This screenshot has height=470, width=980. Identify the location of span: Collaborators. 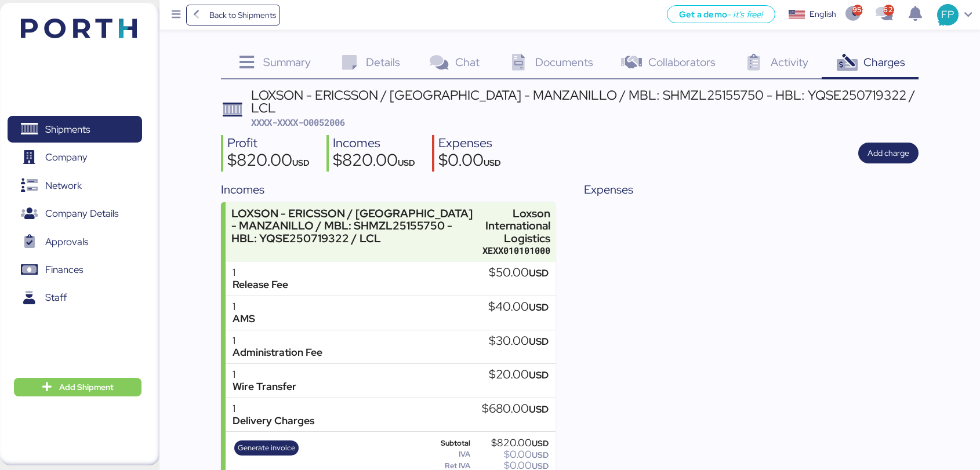
(682, 62).